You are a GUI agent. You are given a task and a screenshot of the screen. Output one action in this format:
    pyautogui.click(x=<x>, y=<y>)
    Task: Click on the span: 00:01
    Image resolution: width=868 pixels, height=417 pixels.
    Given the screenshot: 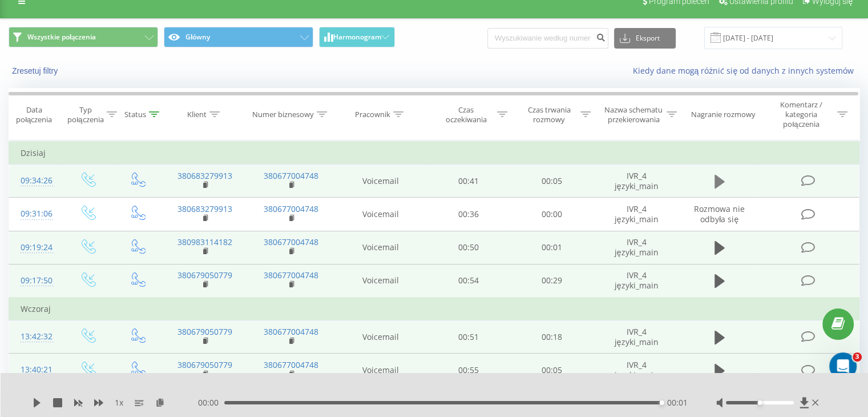 What is the action you would take?
    pyautogui.click(x=677, y=403)
    